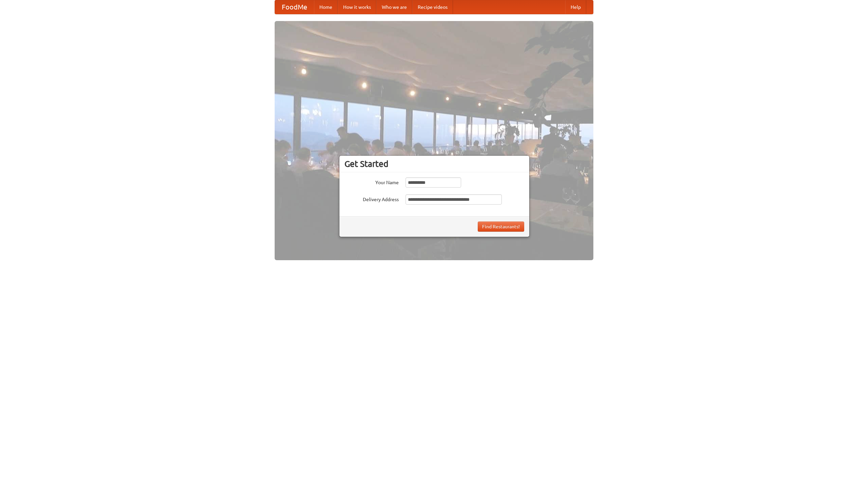 This screenshot has width=868, height=480. I want to click on a: Who we are, so click(395, 7).